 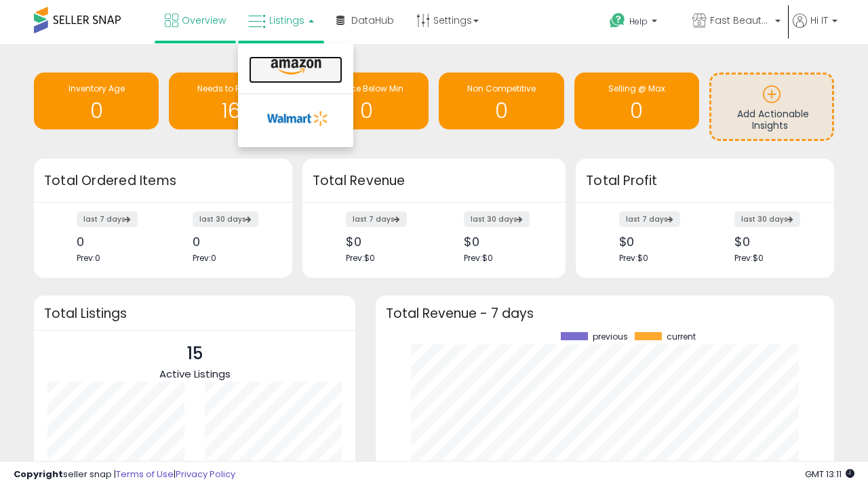 I want to click on span: Active Listings, so click(x=194, y=374).